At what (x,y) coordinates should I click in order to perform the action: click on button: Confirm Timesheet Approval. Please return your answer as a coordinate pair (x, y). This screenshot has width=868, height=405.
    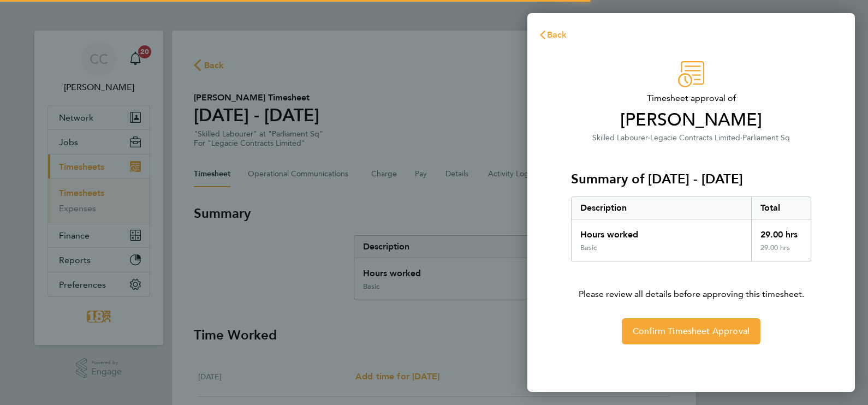
    Looking at the image, I should click on (691, 332).